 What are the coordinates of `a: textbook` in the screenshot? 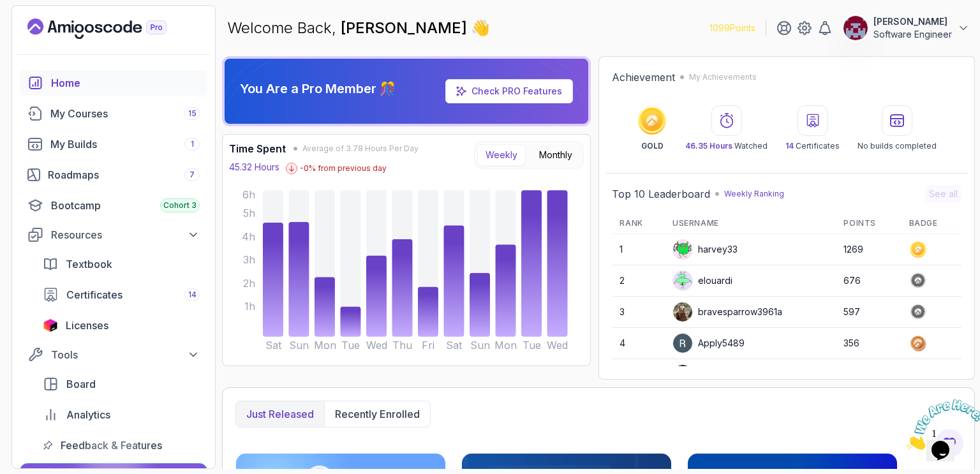 It's located at (121, 264).